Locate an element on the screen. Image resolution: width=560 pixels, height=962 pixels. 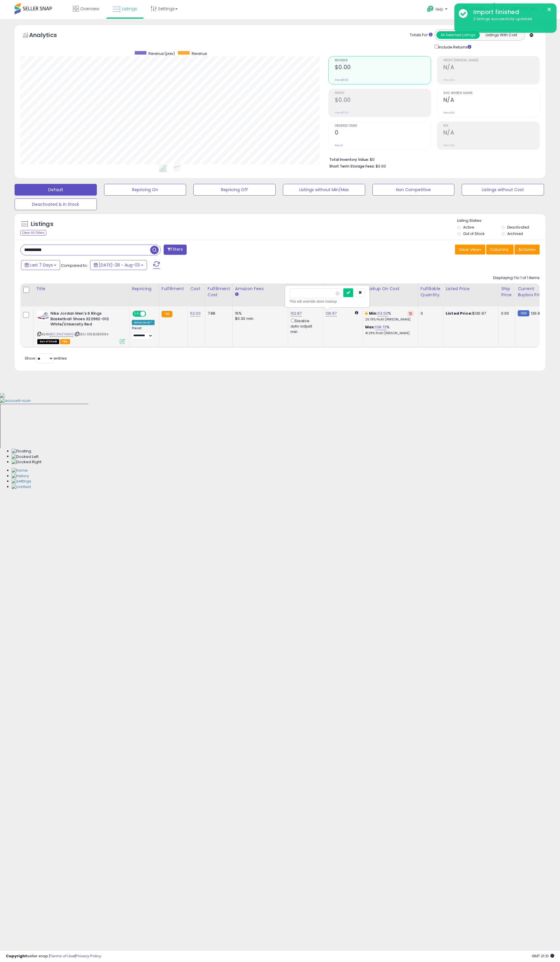
div: 2 listings successfully updated. is located at coordinates (510, 19).